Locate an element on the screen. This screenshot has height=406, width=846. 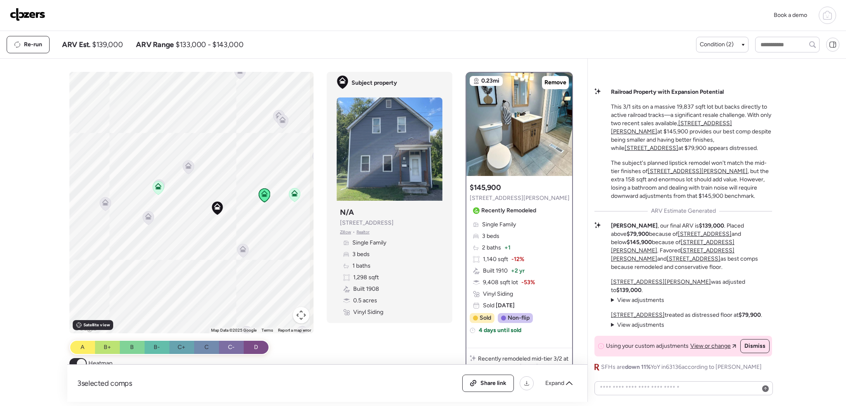
span: Share link is located at coordinates (493, 383).